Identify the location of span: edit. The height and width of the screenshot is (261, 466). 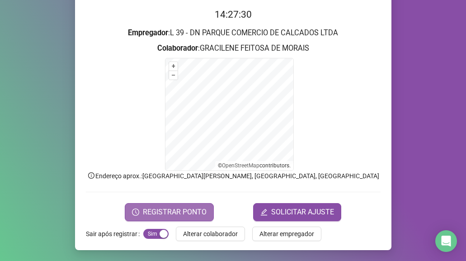
(264, 212).